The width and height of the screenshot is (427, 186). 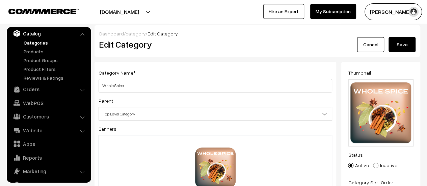 I want to click on label: Status, so click(x=355, y=154).